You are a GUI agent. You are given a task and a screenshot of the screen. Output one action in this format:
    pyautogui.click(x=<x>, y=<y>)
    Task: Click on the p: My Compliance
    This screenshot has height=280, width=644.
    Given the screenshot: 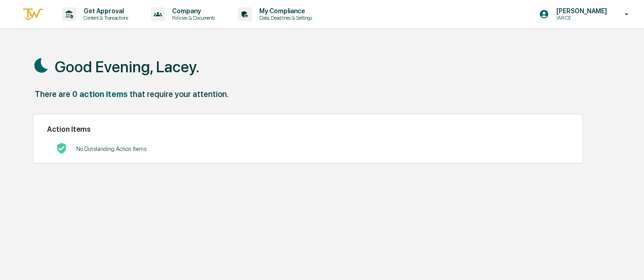 What is the action you would take?
    pyautogui.click(x=285, y=11)
    